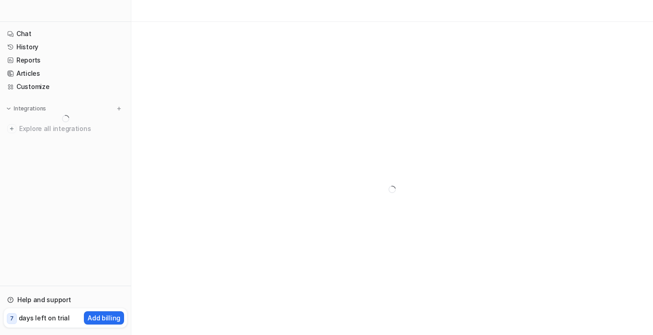 This screenshot has height=335, width=653. I want to click on p: Add billing, so click(104, 317).